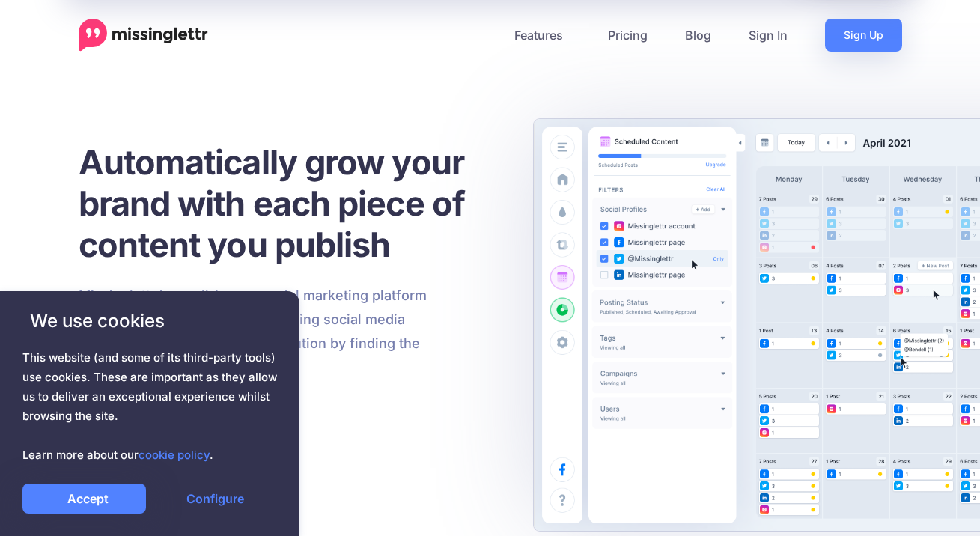 This screenshot has width=980, height=536. Describe the element at coordinates (863, 35) in the screenshot. I see `a: Sign Up` at that location.